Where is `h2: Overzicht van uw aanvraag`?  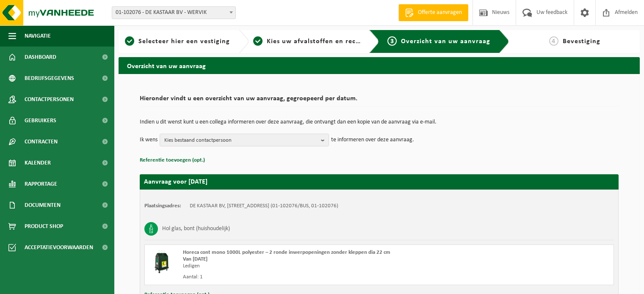
h2: Overzicht van uw aanvraag is located at coordinates (379, 65).